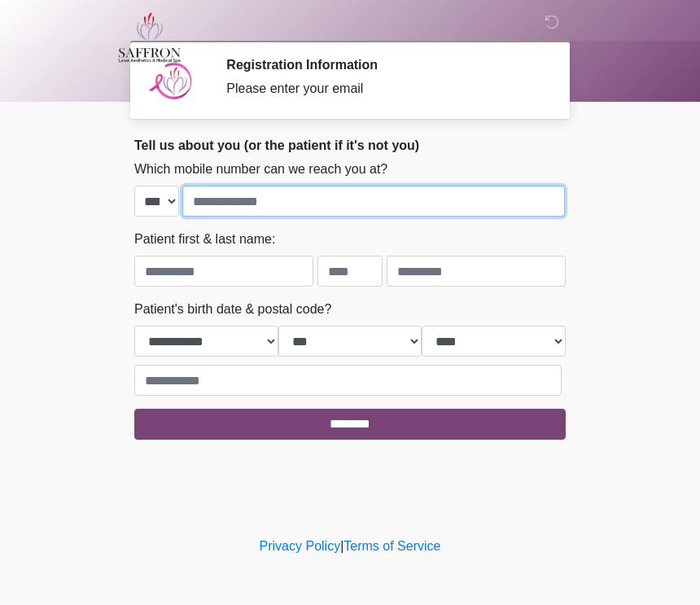 This screenshot has width=700, height=605. Describe the element at coordinates (150, 37) in the screenshot. I see `img: Saffron Laser Aesthetics and Medical Spa Logo` at that location.